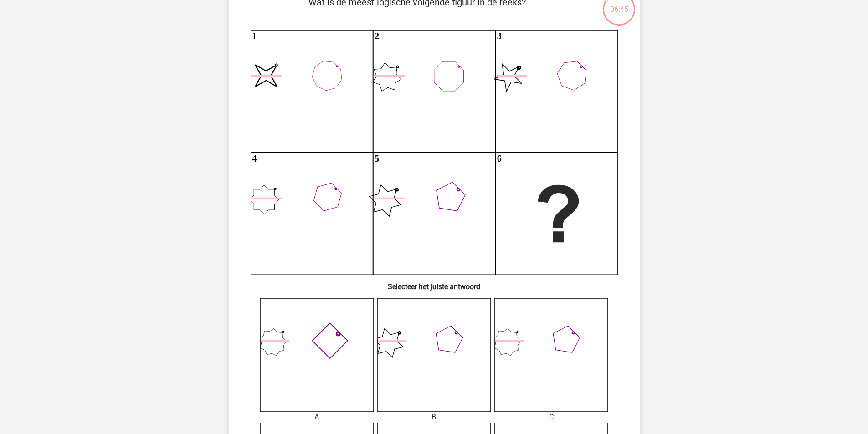 The height and width of the screenshot is (434, 868). I want to click on text: 2, so click(377, 36).